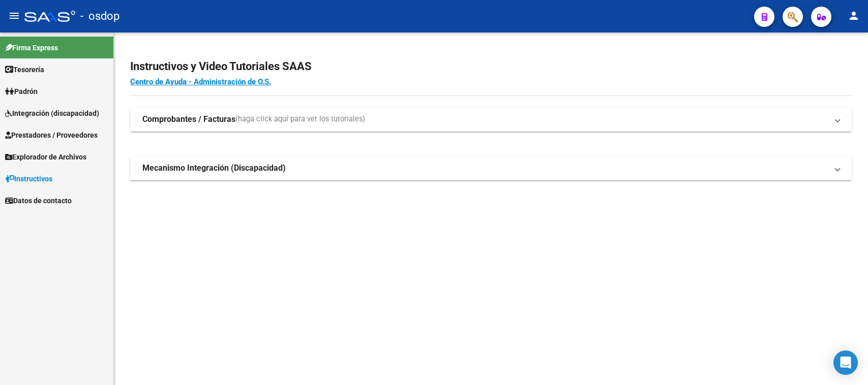  I want to click on div: Open Intercom Messenger, so click(846, 363).